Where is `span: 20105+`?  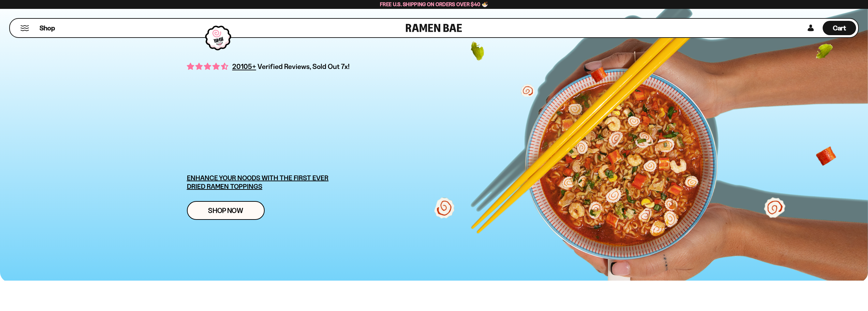 span: 20105+ is located at coordinates (244, 66).